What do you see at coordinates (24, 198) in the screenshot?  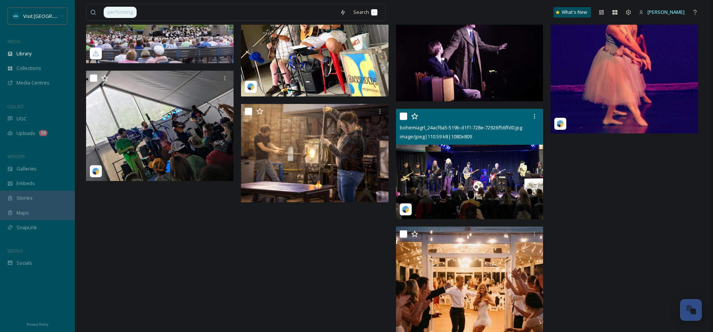 I see `span: Stories` at bounding box center [24, 198].